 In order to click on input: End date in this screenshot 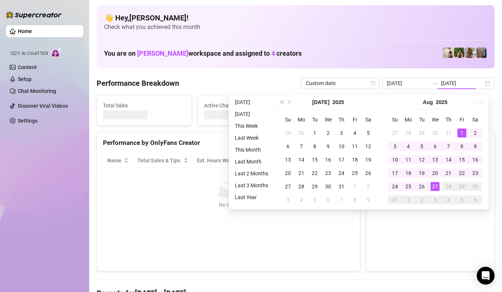, I will do `click(462, 83)`.